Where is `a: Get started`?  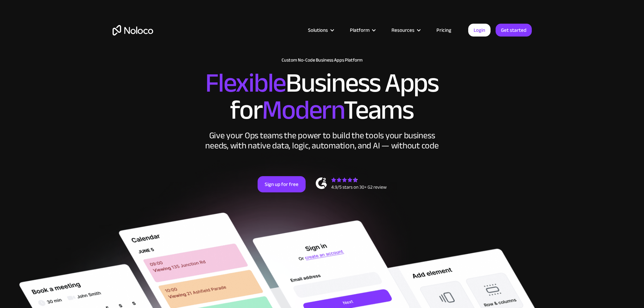 a: Get started is located at coordinates (514, 30).